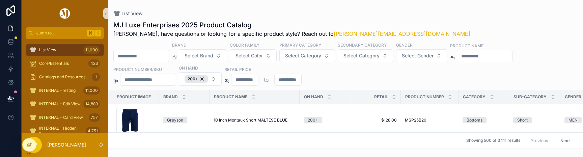 The width and height of the screenshot is (583, 157). I want to click on div: 423, so click(94, 63).